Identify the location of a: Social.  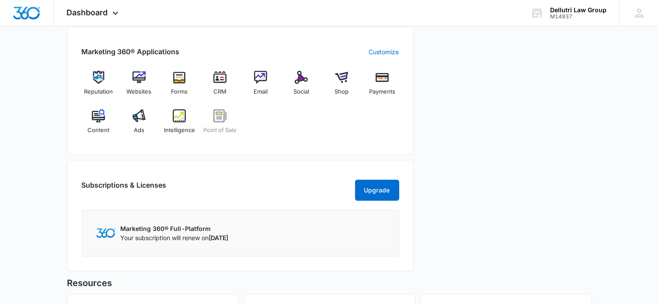
(301, 87).